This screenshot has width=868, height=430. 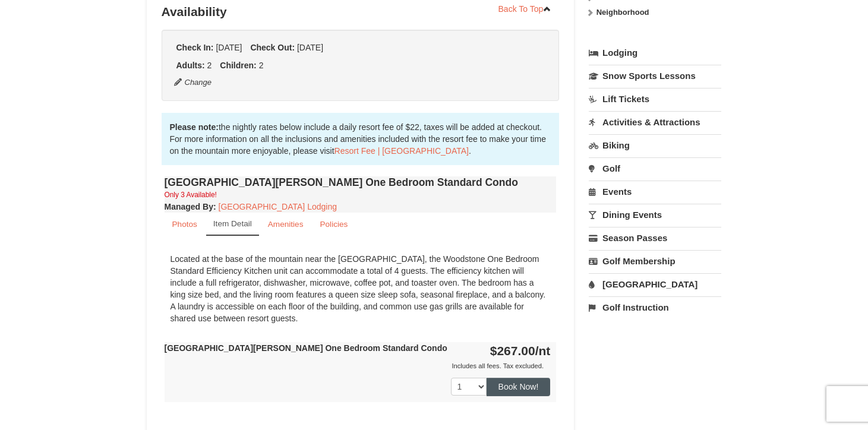 I want to click on div: the nightly rates below include a daily resort fee of $22, taxes will be added at checkout. For m..., so click(x=361, y=139).